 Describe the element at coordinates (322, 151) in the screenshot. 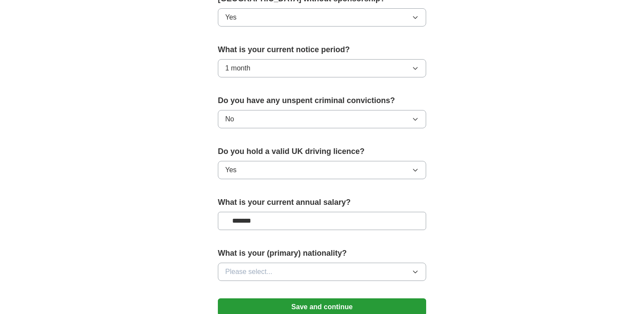

I see `label: Do you hold a valid UK driving licence?` at that location.